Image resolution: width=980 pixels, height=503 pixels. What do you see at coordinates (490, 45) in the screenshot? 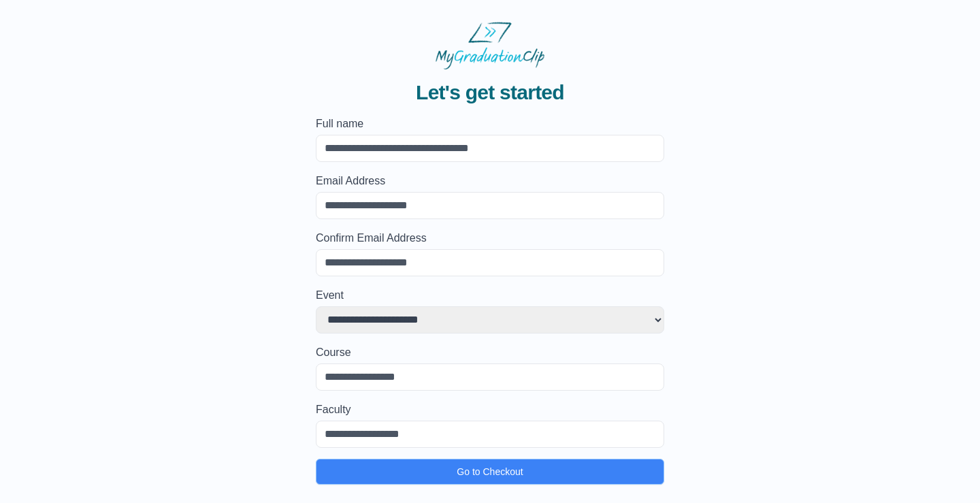
I see `img: MyGraduationClip` at bounding box center [490, 45].